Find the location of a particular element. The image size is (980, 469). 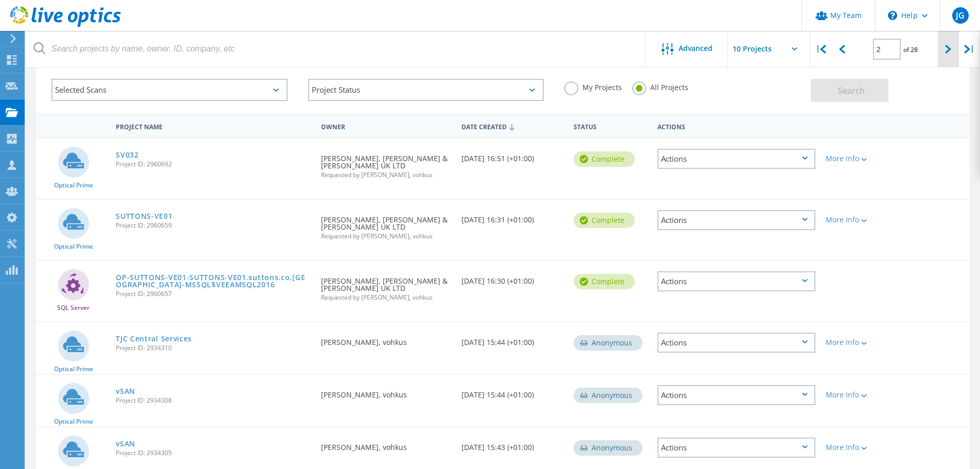

label: All Projects is located at coordinates (660, 86).